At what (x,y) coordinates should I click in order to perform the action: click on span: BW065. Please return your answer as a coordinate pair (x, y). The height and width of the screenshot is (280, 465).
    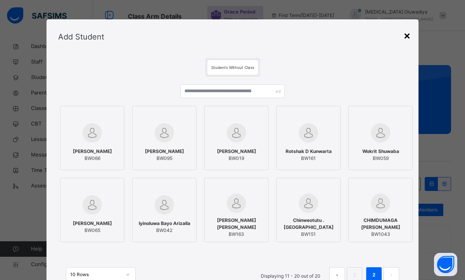
    Looking at the image, I should click on (92, 231).